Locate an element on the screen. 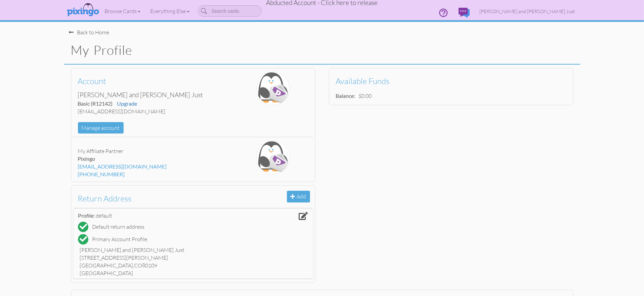 This screenshot has width=644, height=296. td: $0.00 is located at coordinates (365, 96).